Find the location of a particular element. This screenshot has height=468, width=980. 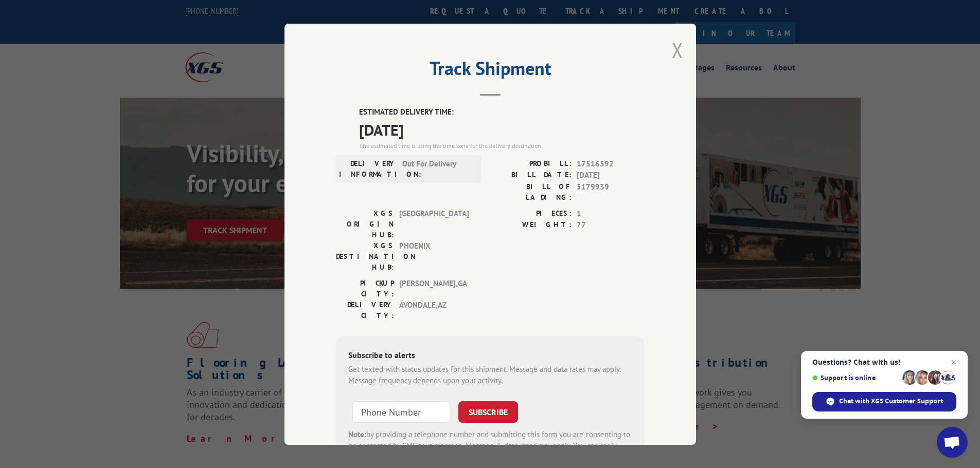

label: PICKUP CITY: is located at coordinates (365, 289).